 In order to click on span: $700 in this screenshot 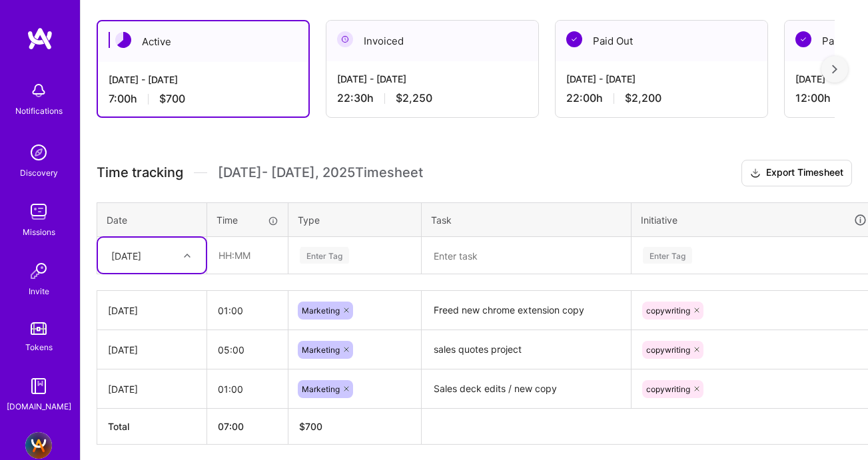, I will do `click(171, 99)`.